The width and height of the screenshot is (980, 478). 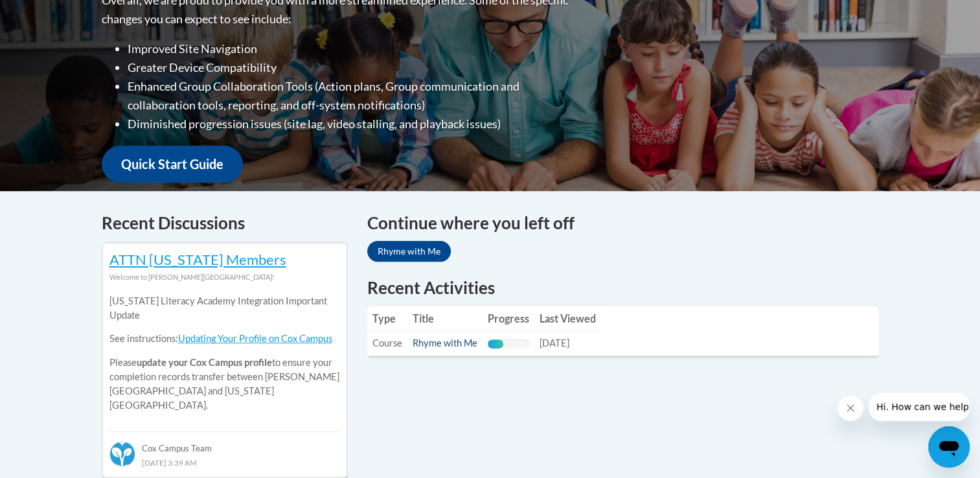 What do you see at coordinates (225, 443) in the screenshot?
I see `div: Cox Campus Team` at bounding box center [225, 443].